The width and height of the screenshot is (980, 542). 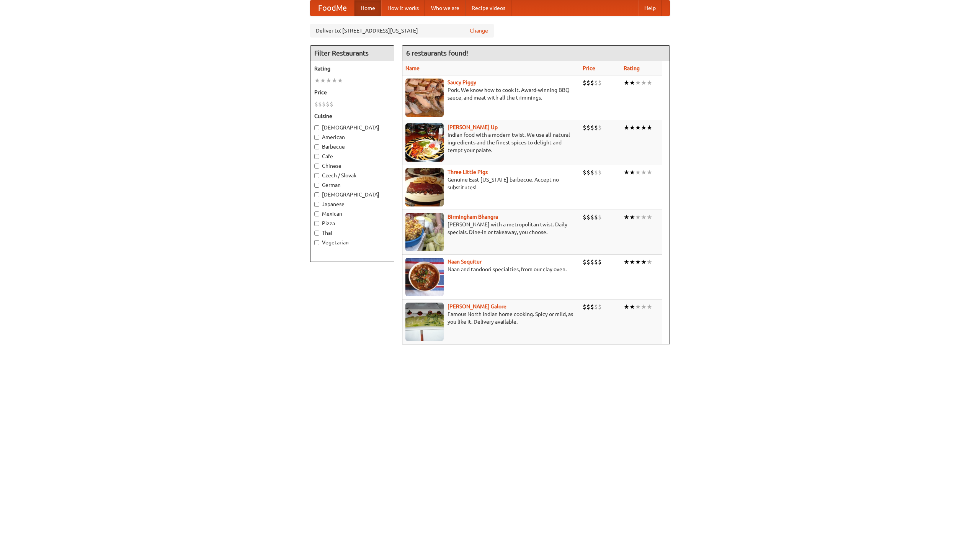 I want to click on img: saucy.jpg, so click(x=425, y=98).